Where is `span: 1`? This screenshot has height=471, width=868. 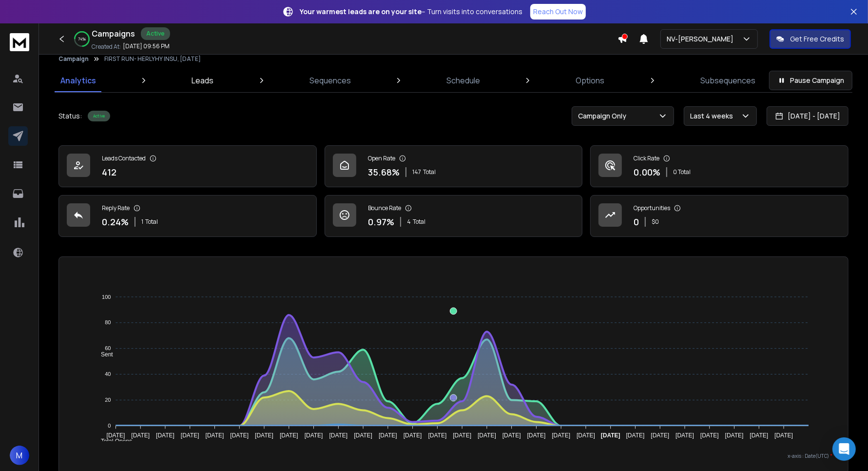
span: 1 is located at coordinates (143, 222).